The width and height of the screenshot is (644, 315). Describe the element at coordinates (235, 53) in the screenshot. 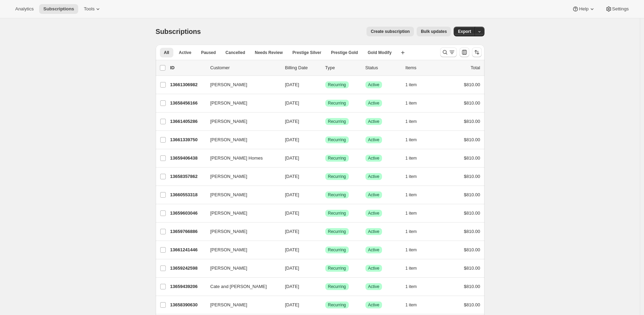

I see `span: Cancelled` at that location.